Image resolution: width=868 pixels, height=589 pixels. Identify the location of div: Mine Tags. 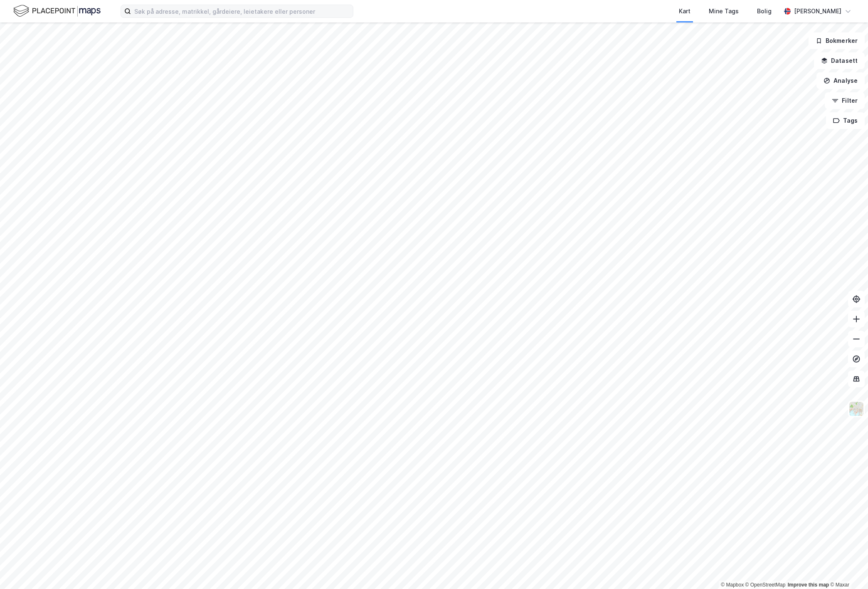
(724, 11).